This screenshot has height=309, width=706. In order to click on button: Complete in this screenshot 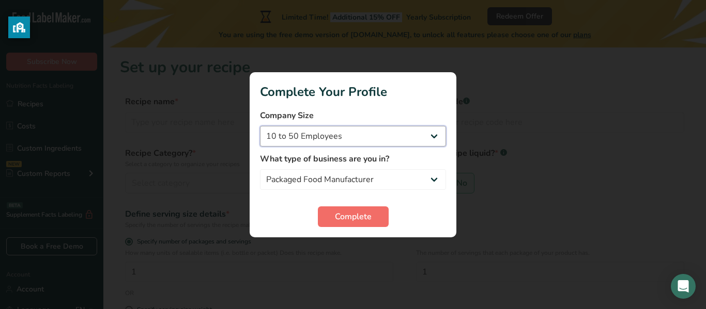, I will do `click(353, 217)`.